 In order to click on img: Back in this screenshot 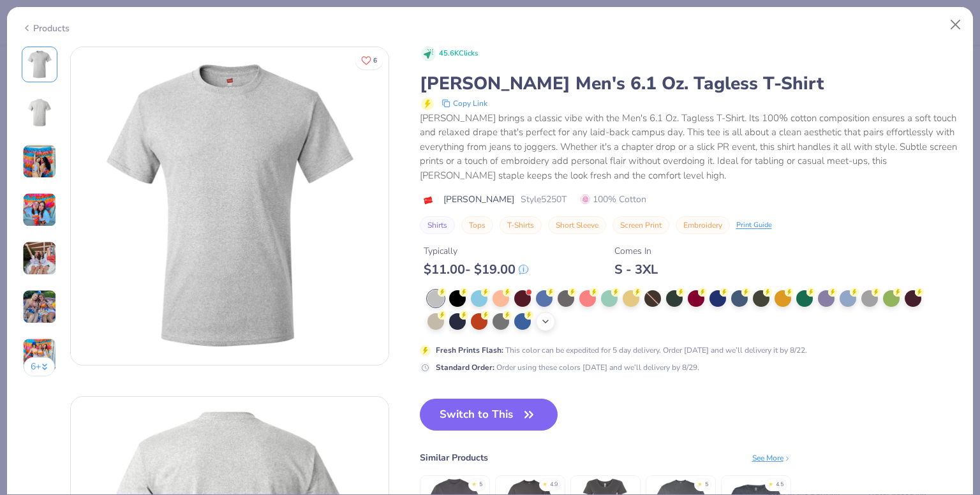, I will do `click(40, 113)`.